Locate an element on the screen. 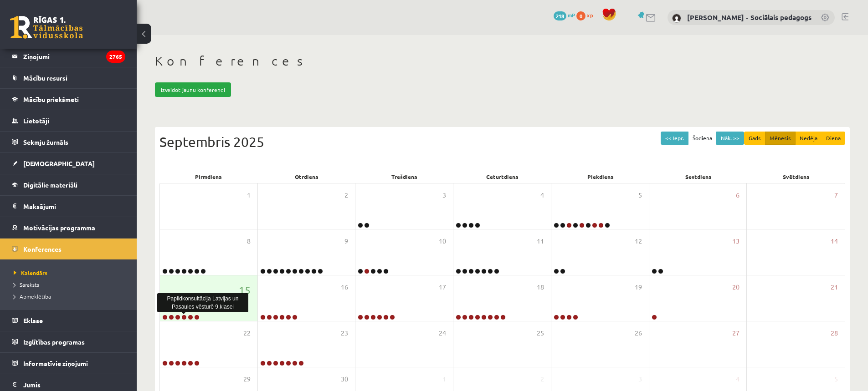  a: Ziņojumi2765 is located at coordinates (69, 57).